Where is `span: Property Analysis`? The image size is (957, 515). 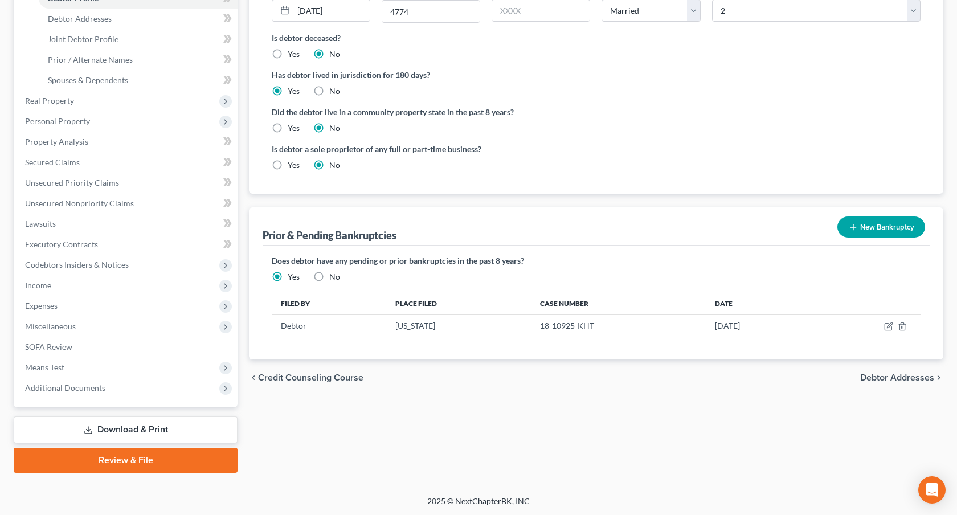
span: Property Analysis is located at coordinates (56, 141).